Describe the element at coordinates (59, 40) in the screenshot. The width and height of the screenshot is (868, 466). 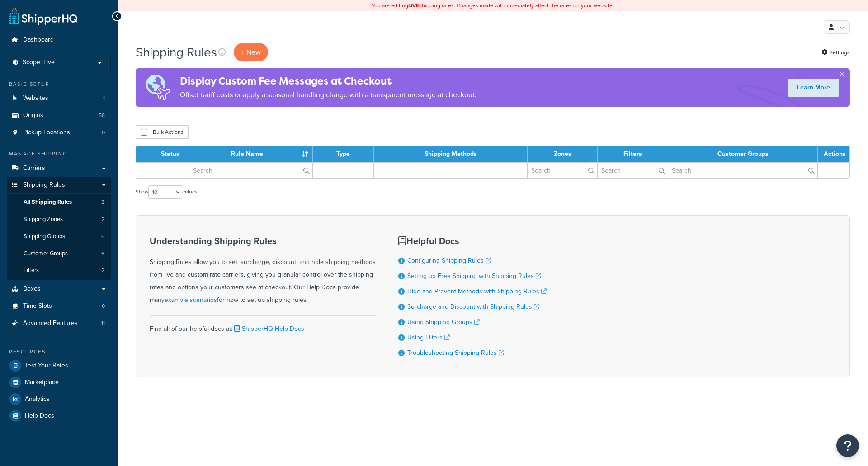
I see `li: Dashboard` at that location.